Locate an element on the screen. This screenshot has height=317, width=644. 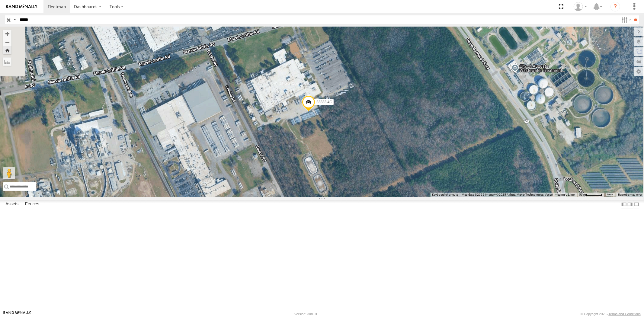
label: Dock Summary Table to the Right is located at coordinates (630, 204).